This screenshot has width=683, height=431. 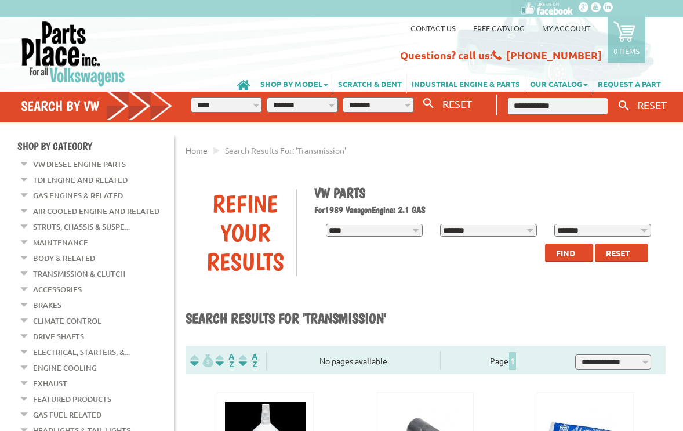 What do you see at coordinates (96, 211) in the screenshot?
I see `a: Air Cooled Engine and Related` at bounding box center [96, 211].